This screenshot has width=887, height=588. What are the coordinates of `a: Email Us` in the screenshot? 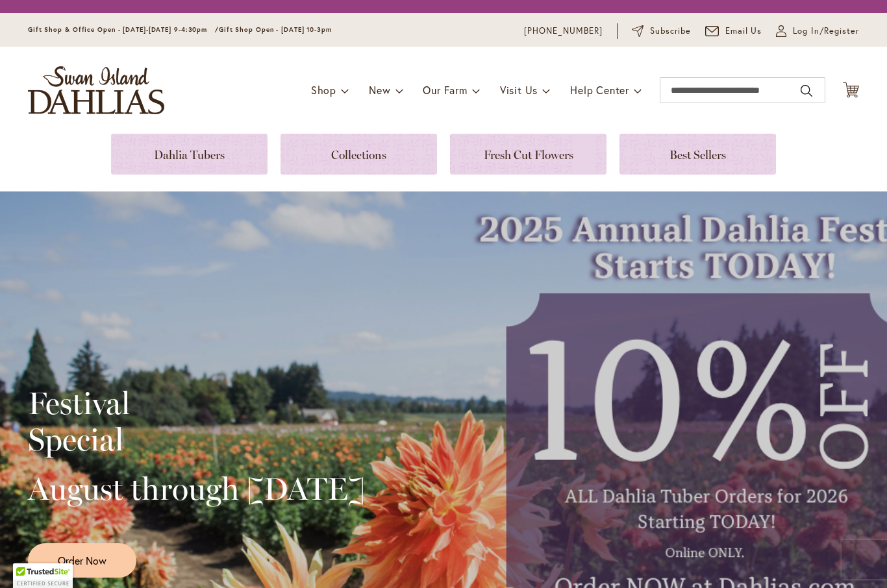 It's located at (734, 31).